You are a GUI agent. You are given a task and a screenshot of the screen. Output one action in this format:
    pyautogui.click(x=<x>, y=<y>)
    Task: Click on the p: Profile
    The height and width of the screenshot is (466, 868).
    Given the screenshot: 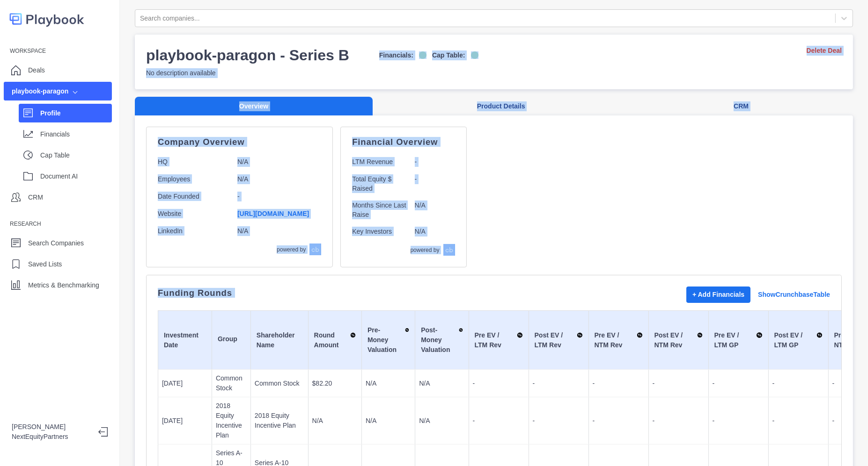 What is the action you would take?
    pyautogui.click(x=76, y=113)
    